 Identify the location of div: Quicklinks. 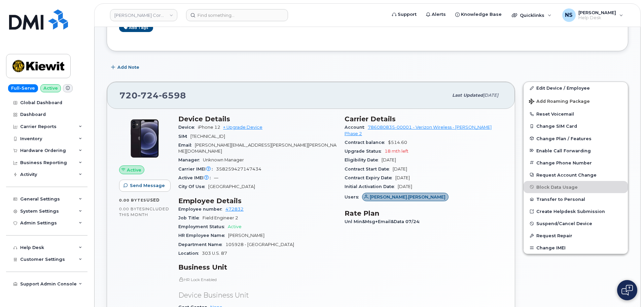
(532, 15).